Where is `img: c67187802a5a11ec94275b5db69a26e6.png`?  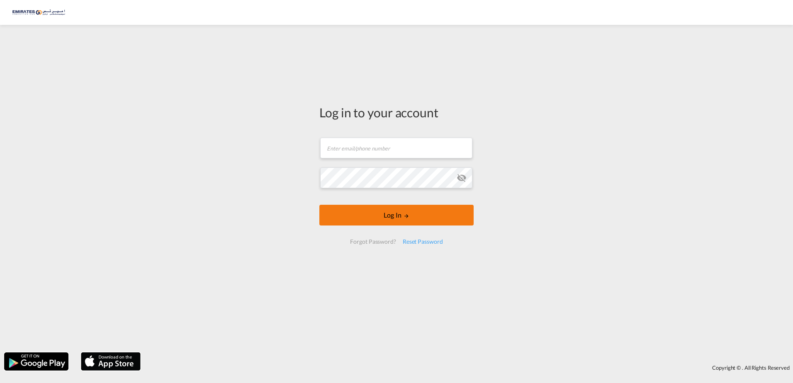 img: c67187802a5a11ec94275b5db69a26e6.png is located at coordinates (40, 12).